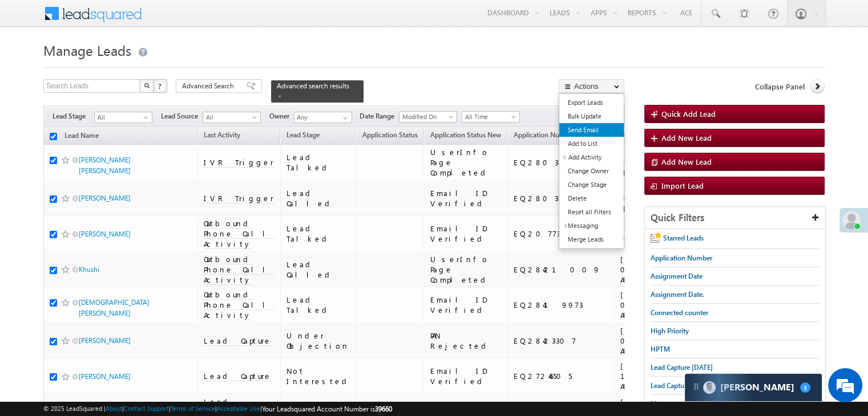 The width and height of the screenshot is (868, 416). What do you see at coordinates (660, 349) in the screenshot?
I see `span: HPTM` at bounding box center [660, 349].